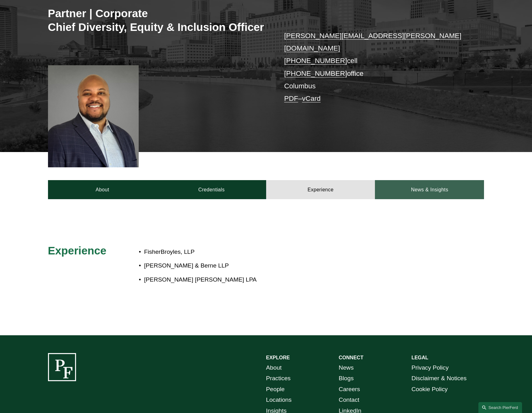 The image size is (532, 413). I want to click on a: Careers, so click(349, 389).